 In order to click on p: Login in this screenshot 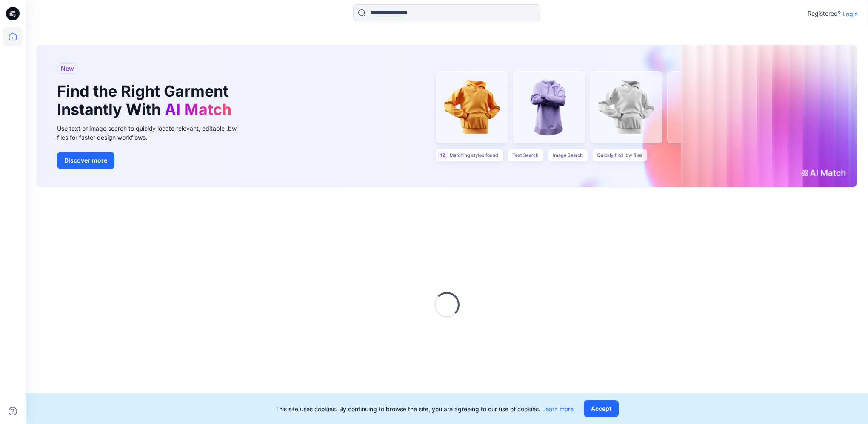, I will do `click(851, 13)`.